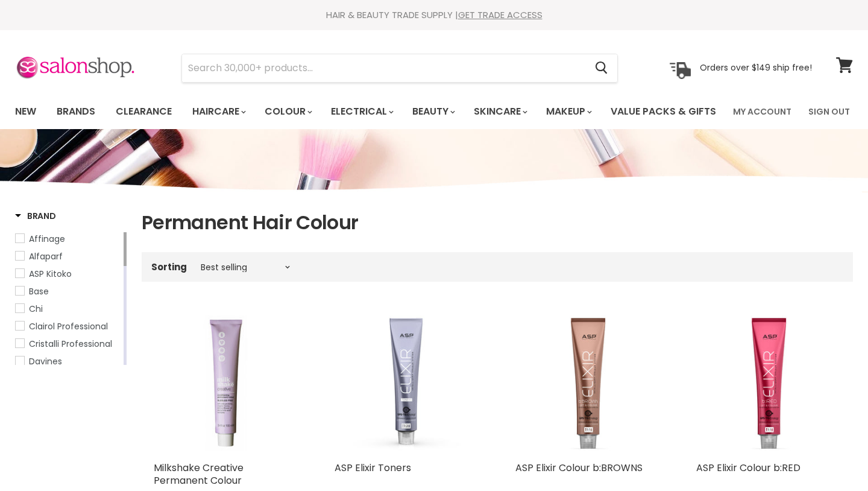  Describe the element at coordinates (601, 68) in the screenshot. I see `button: Search` at that location.